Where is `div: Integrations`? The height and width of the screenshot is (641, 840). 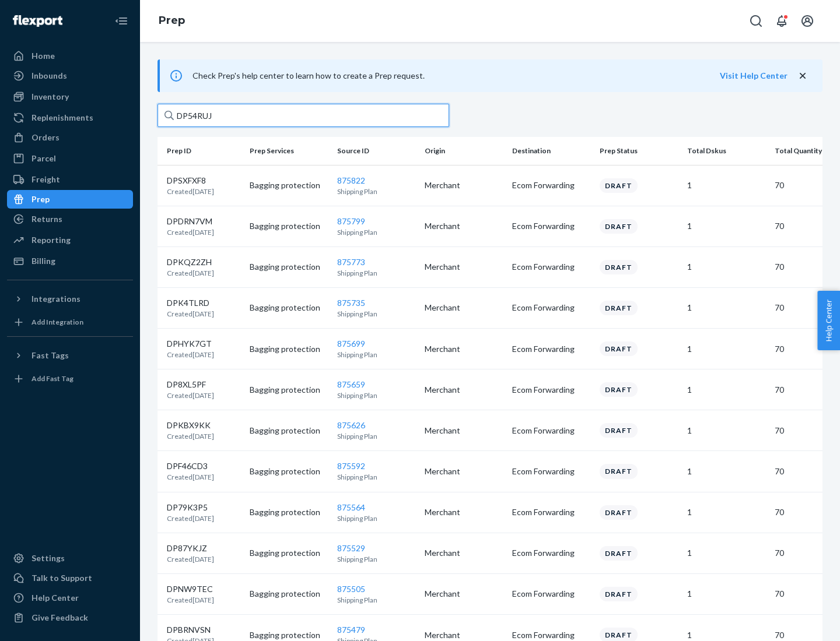 div: Integrations is located at coordinates (56, 299).